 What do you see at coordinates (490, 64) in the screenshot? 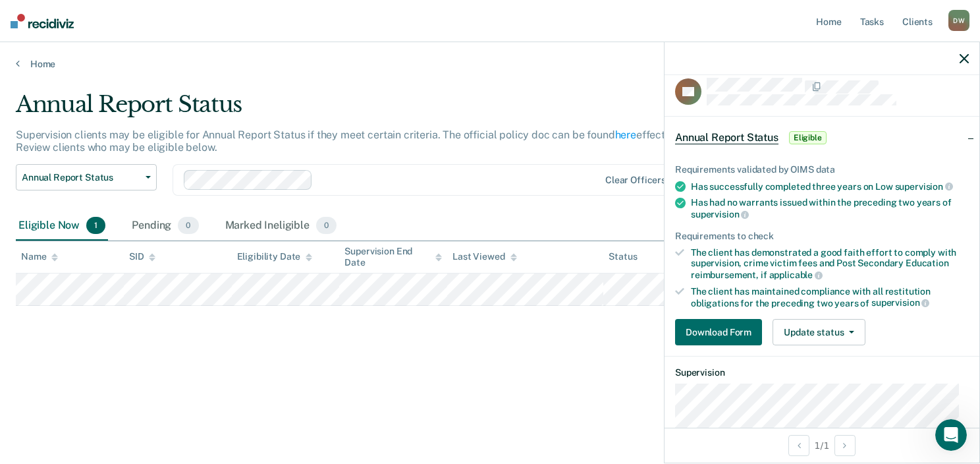
I see `a: Home` at bounding box center [490, 64].